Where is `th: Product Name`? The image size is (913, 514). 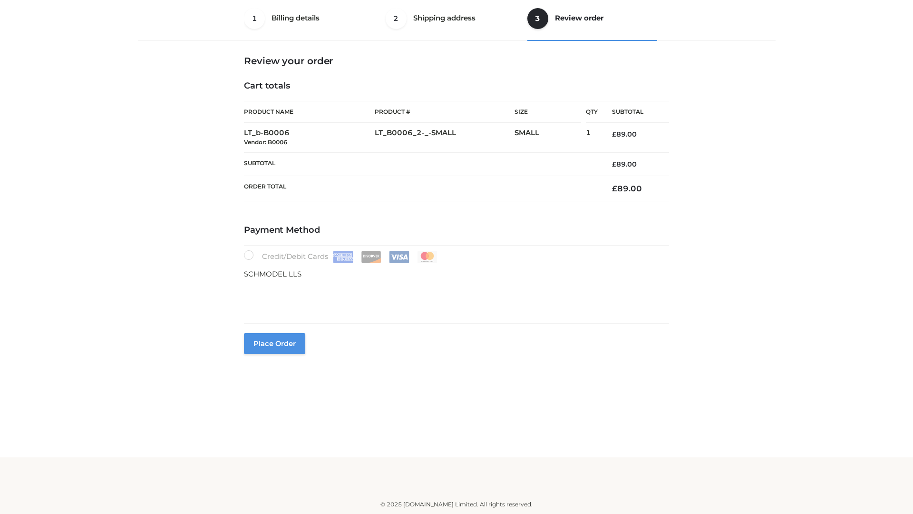
th: Product Name is located at coordinates (309, 112).